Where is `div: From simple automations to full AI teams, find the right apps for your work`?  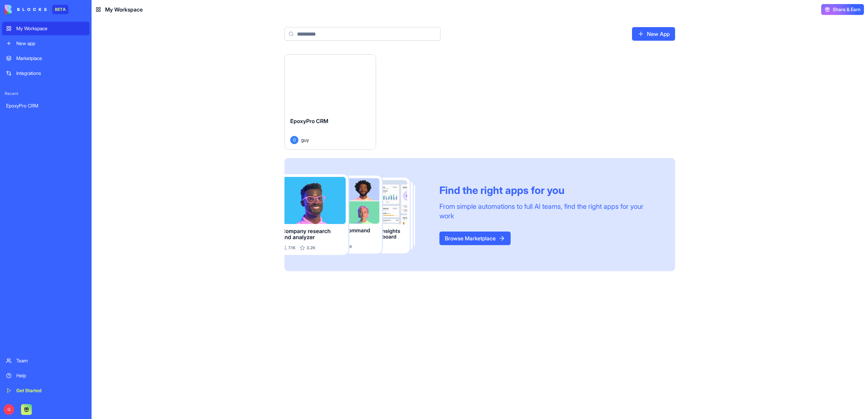
div: From simple automations to full AI teams, find the right apps for your work is located at coordinates (549, 211).